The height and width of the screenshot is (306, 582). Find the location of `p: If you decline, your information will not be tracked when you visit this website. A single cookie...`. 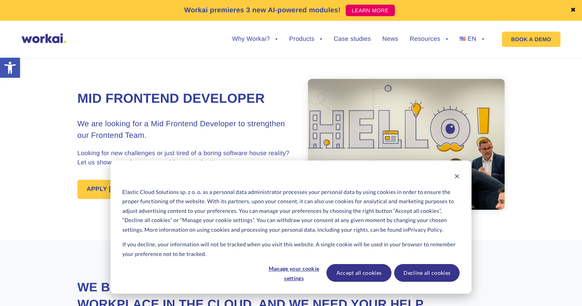

p: If you decline, your information will not be tracked when you visit this website. A single cookie... is located at coordinates (291, 249).